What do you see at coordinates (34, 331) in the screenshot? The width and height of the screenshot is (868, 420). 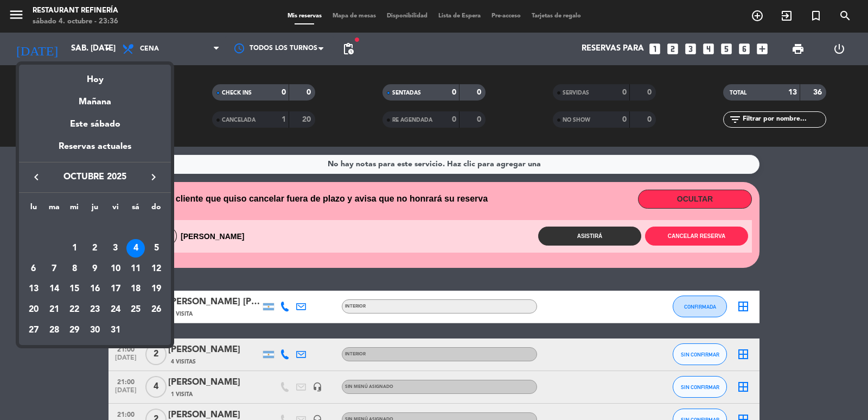 I see `td: 27 de octubre de 2025` at bounding box center [34, 331].